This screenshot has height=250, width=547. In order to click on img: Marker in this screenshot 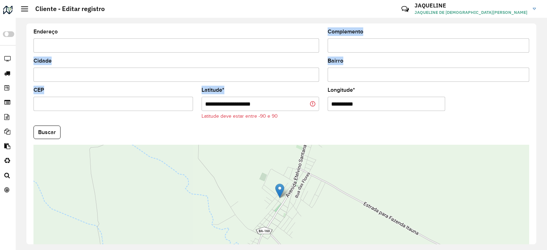, I will do `click(280, 191)`.